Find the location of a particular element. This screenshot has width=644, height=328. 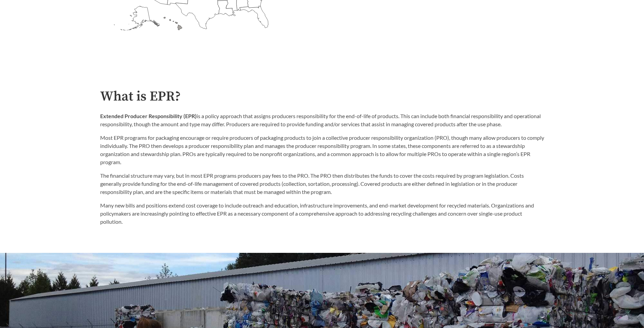

strong: Extended Producer Responsibility (EPR) is located at coordinates (148, 116).